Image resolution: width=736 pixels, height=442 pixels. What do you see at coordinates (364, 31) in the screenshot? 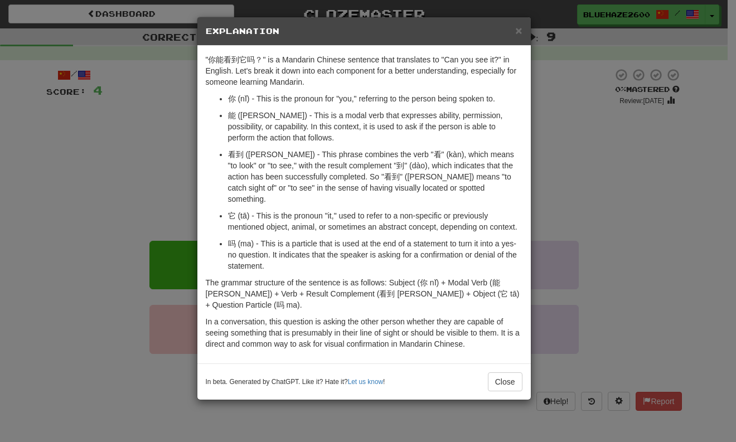
I see `h5: Explanation` at bounding box center [364, 31].